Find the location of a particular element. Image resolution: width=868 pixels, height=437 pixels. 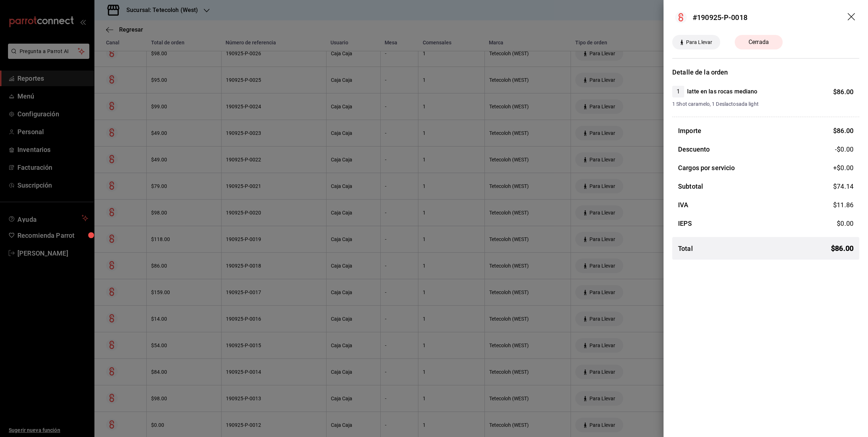

h3: Descuento is located at coordinates (693, 149).